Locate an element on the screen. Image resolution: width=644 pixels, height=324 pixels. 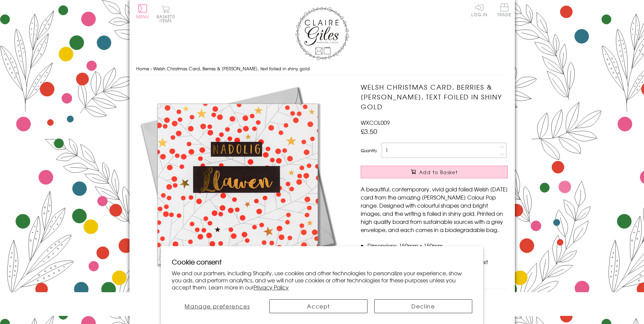
button: Add to Basket is located at coordinates (434, 172).